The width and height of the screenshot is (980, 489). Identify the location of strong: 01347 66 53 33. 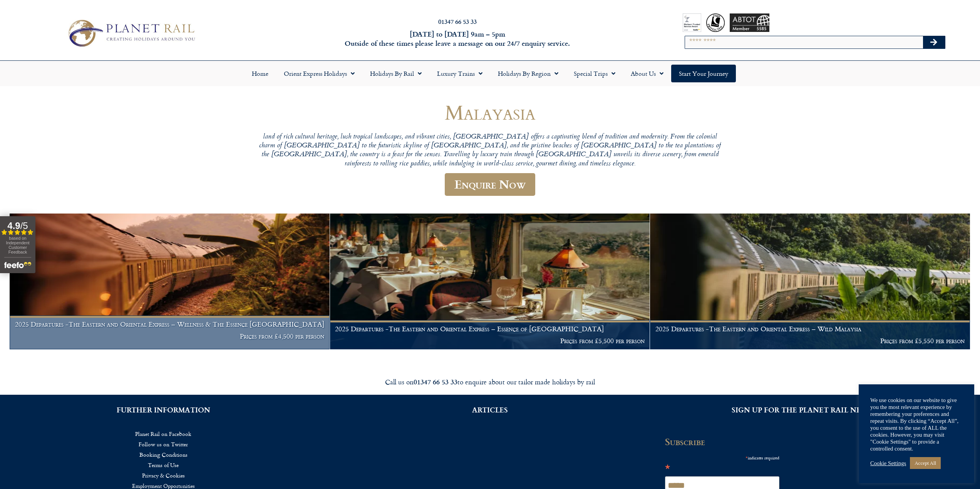
(436, 382).